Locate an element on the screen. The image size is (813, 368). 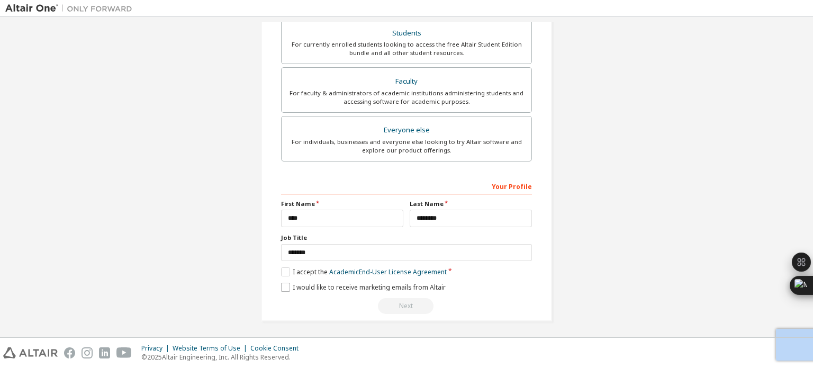
label: Last Name is located at coordinates (471, 204).